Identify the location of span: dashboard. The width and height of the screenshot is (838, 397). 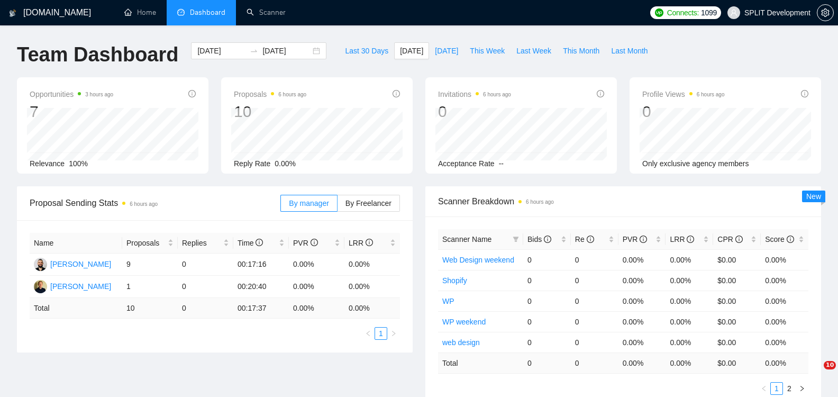
(181, 12).